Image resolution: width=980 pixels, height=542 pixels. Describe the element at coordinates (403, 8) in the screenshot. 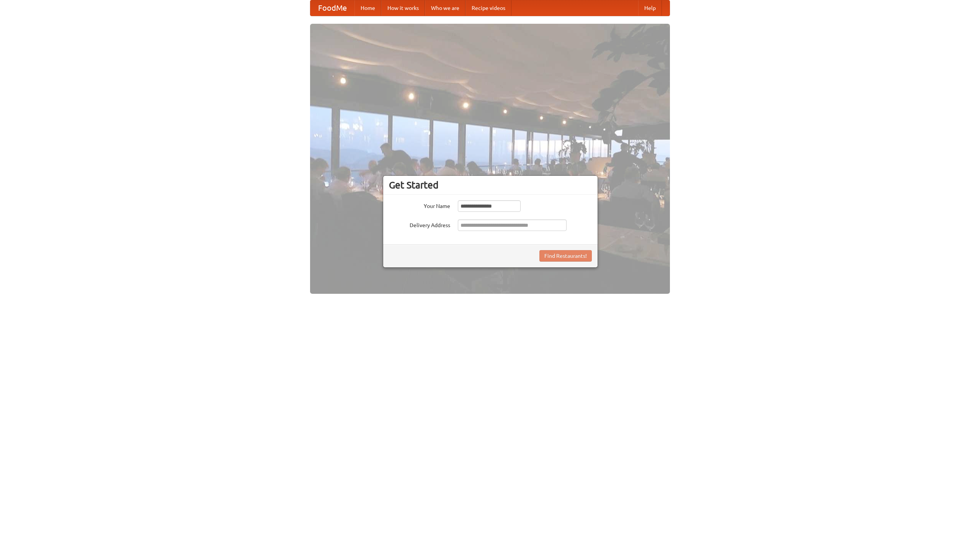

I see `a: How it works` at that location.